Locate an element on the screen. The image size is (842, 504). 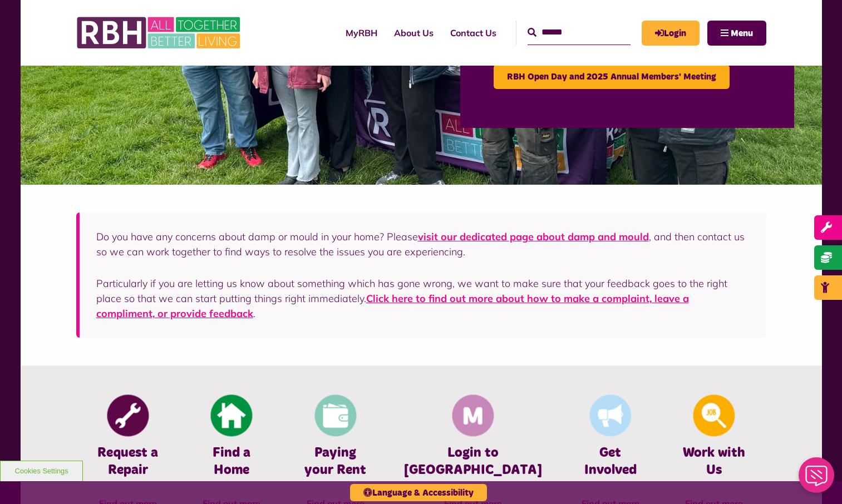
div: Close Web Assistant is located at coordinates (25, 21).